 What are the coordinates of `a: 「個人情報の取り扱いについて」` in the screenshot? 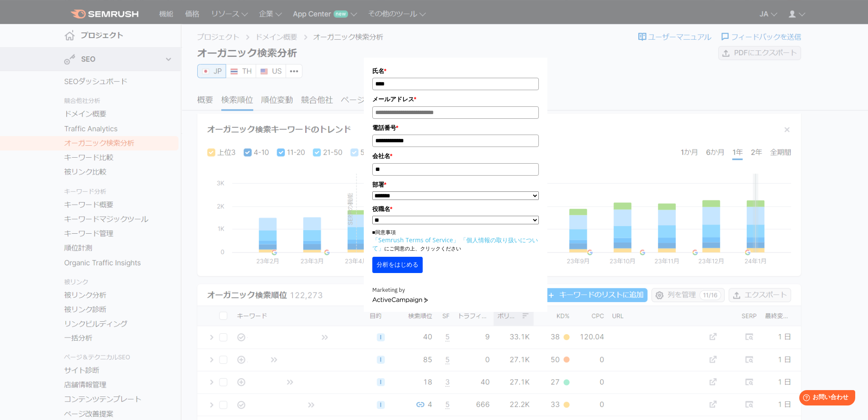 It's located at (455, 244).